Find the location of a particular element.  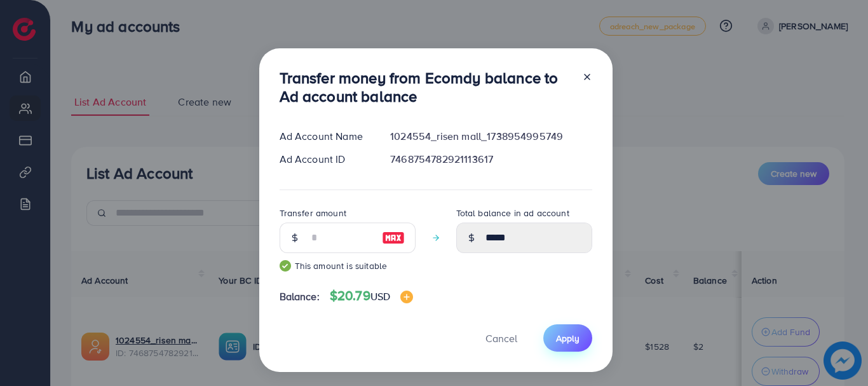

div: 7468754782921113617 is located at coordinates (491, 159).